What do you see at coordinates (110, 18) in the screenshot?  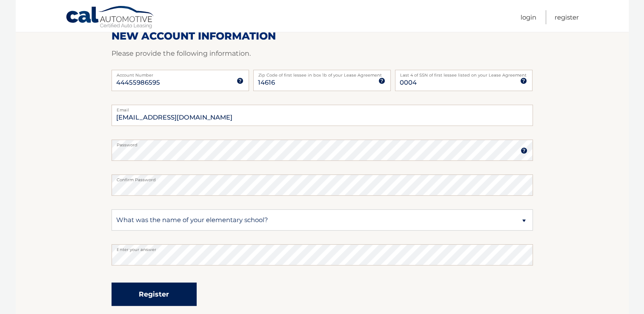 I see `a: Cal Automotive` at bounding box center [110, 18].